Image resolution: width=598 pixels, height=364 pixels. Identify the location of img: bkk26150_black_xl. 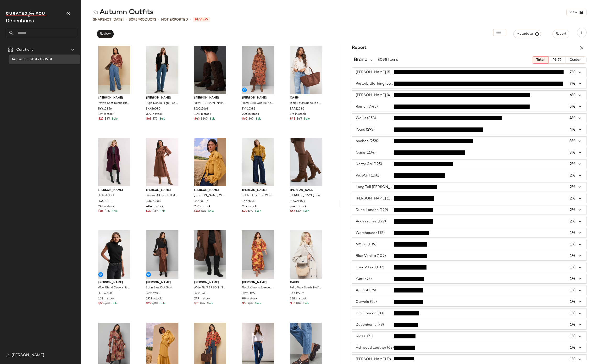
(114, 254).